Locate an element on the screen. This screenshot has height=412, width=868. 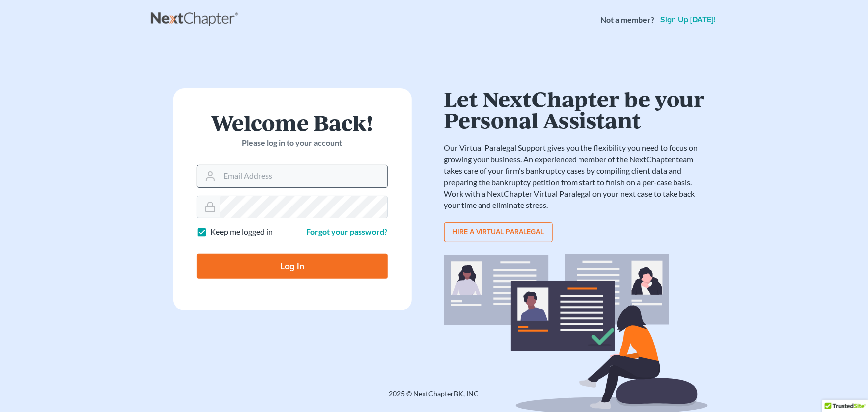
h1: Welcome Back! is located at coordinates (292, 123).